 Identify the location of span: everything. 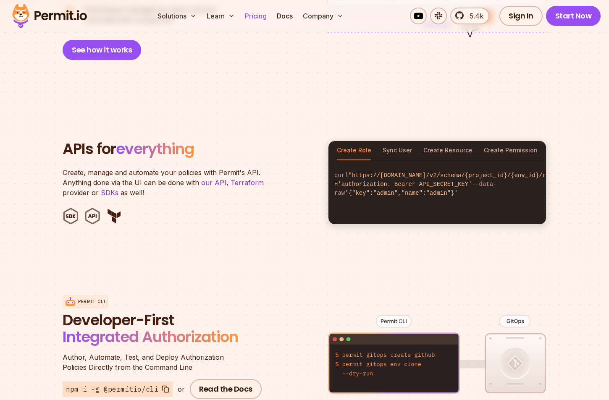
(155, 149).